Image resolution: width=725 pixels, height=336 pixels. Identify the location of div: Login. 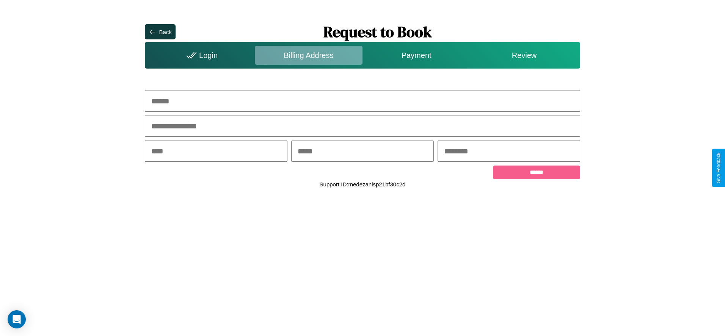
(200, 55).